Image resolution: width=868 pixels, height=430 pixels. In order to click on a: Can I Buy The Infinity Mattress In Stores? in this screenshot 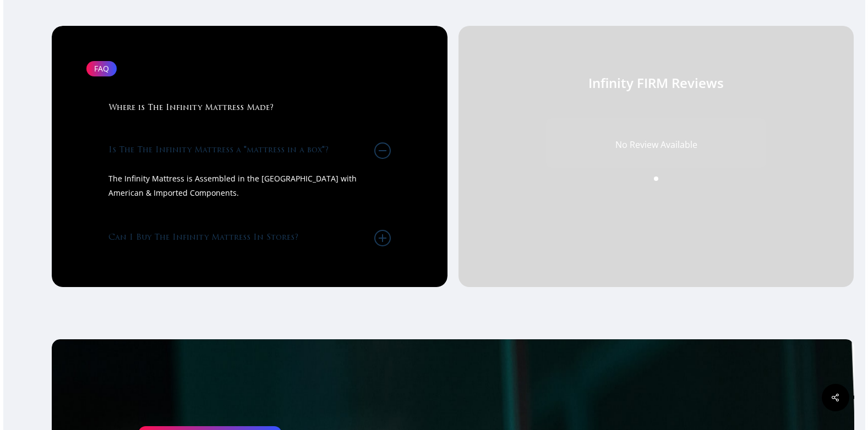, I will do `click(250, 238)`.